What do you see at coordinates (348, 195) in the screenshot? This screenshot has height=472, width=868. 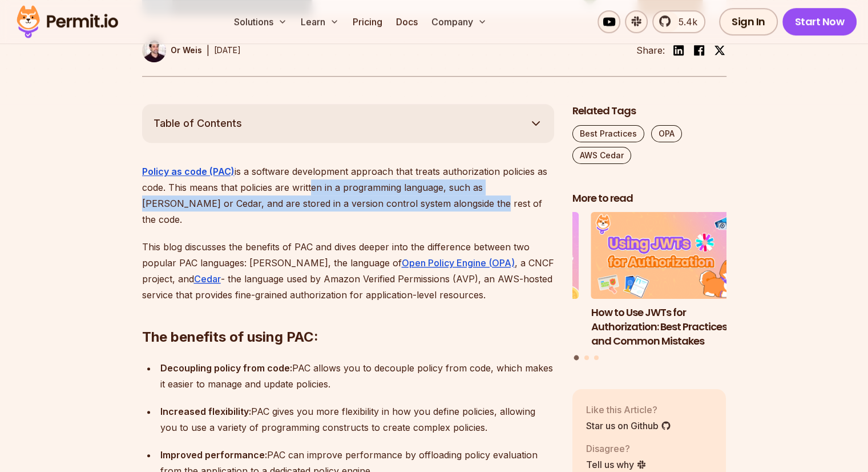 I see `p: is a software development approach that treats authorization policies as code. This means that po...` at bounding box center [348, 195].